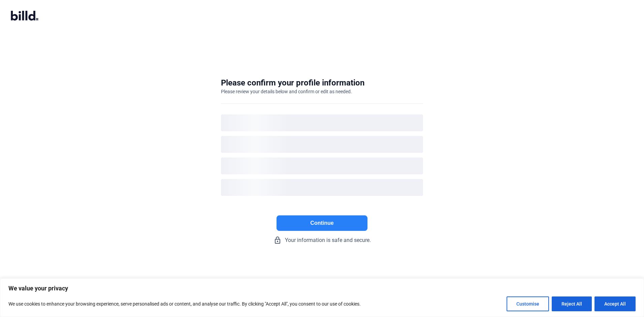 The width and height of the screenshot is (644, 317). Describe the element at coordinates (615, 304) in the screenshot. I see `button: Accept All` at that location.